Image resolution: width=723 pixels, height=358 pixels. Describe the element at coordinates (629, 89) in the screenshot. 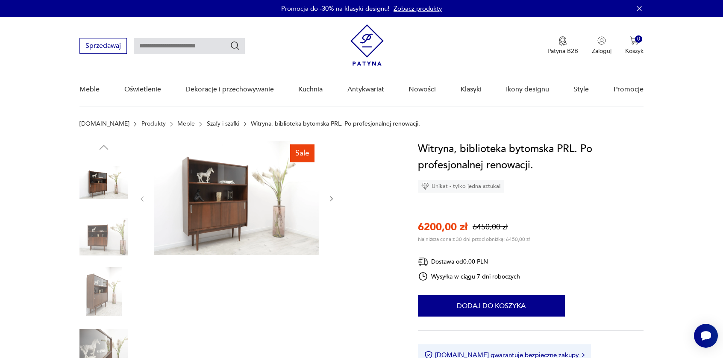

I see `a: Promocje` at that location.